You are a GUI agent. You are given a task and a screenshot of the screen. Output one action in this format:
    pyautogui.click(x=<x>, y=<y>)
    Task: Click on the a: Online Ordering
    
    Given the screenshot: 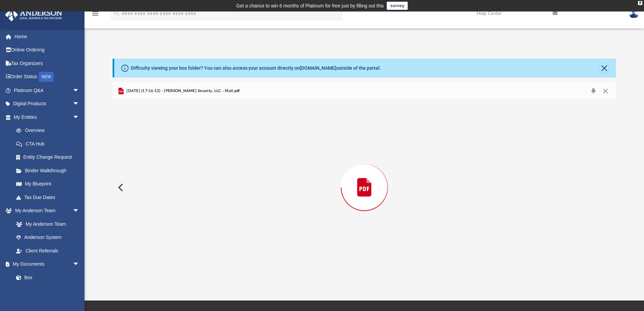 What is the action you would take?
    pyautogui.click(x=47, y=50)
    